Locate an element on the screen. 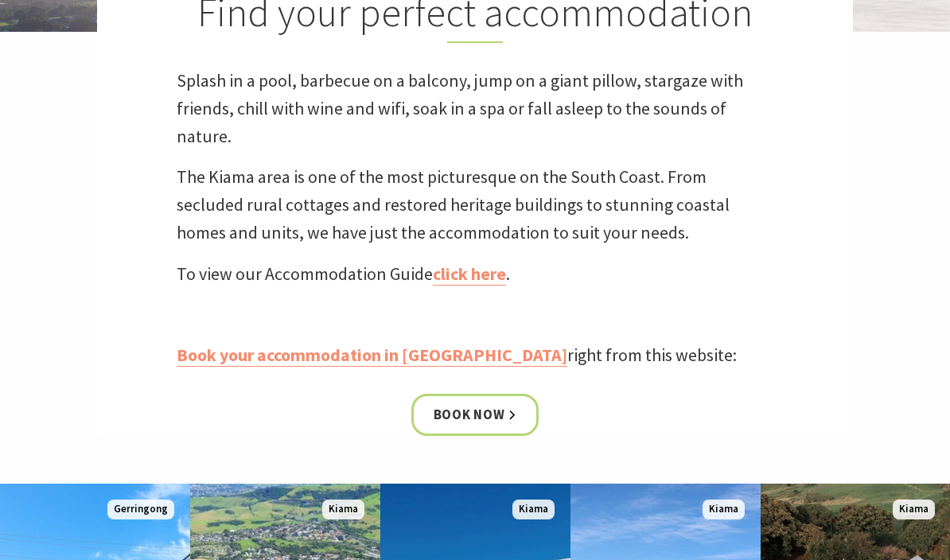  p: The Kiama area is one of the most picturesque on the South Coast. From secluded rural cottages an... is located at coordinates (475, 205).